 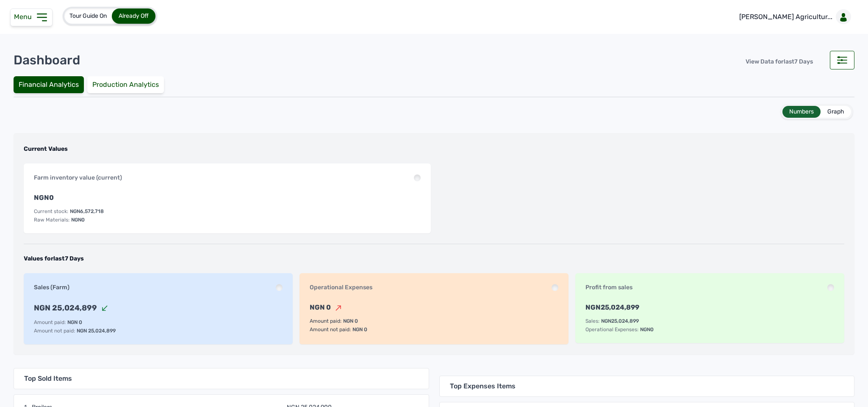 I want to click on div: Values for 7 Days, so click(x=434, y=259).